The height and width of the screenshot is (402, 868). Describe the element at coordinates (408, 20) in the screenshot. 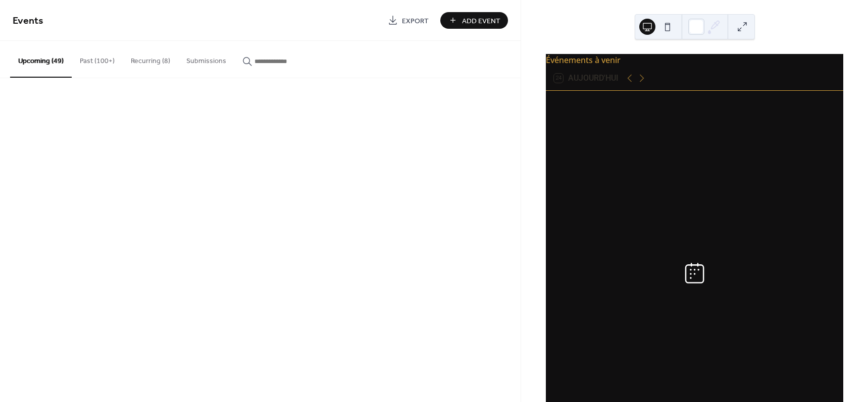

I see `a: Export` at that location.